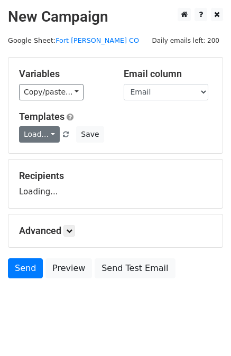 This screenshot has width=231, height=356. Describe the element at coordinates (168, 74) in the screenshot. I see `h5: Email column` at that location.